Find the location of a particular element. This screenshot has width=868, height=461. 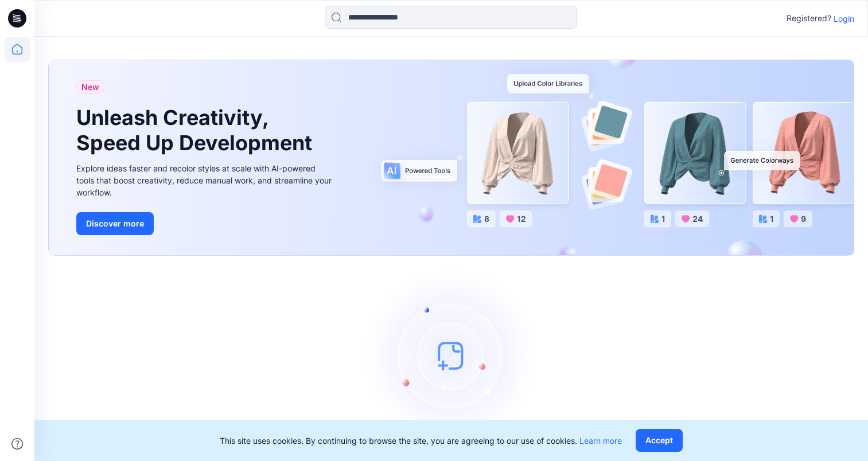

p: Registered? is located at coordinates (809, 18).